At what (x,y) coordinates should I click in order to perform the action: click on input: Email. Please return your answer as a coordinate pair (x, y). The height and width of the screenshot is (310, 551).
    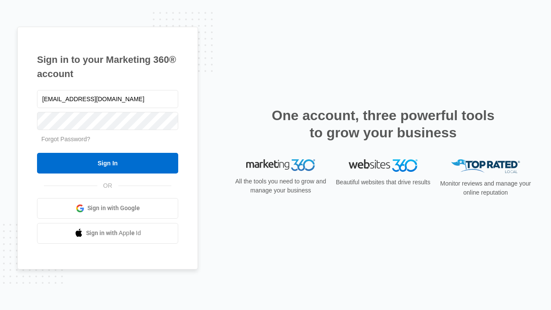
    Looking at the image, I should click on (108, 99).